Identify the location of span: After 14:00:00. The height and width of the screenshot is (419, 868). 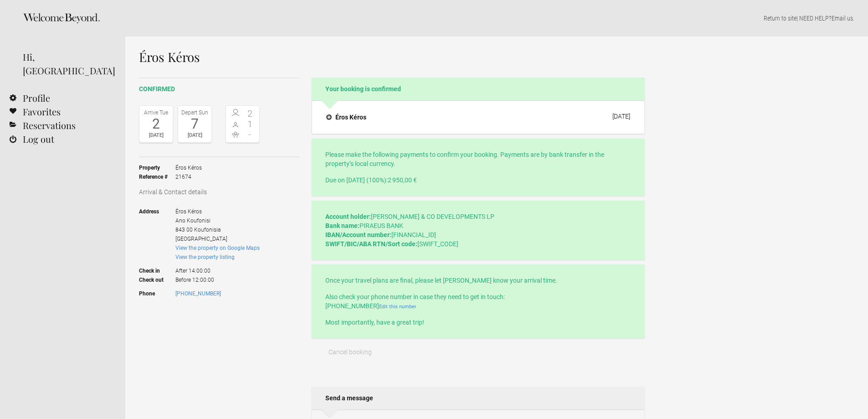
(218, 268).